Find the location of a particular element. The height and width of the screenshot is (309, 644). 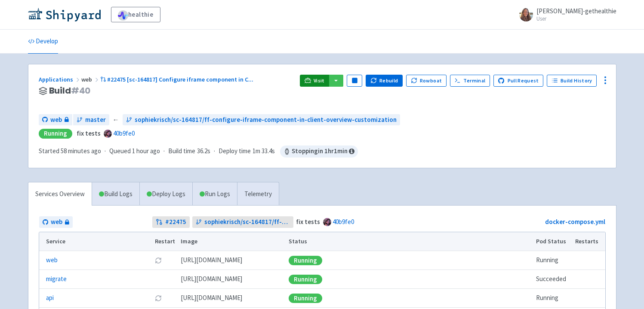

a: Visit is located at coordinates (314, 81).